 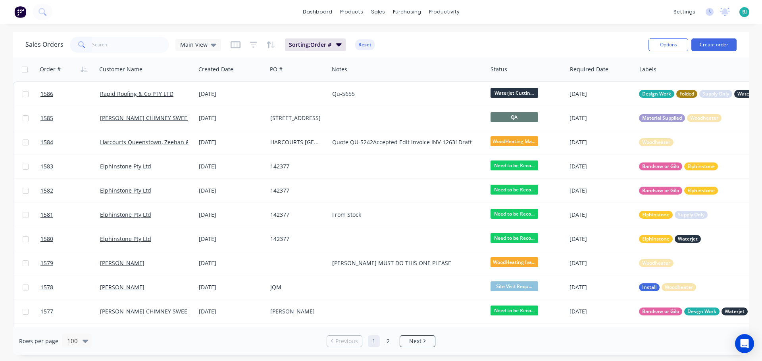 What do you see at coordinates (647, 69) in the screenshot?
I see `div: Labels` at bounding box center [647, 69].